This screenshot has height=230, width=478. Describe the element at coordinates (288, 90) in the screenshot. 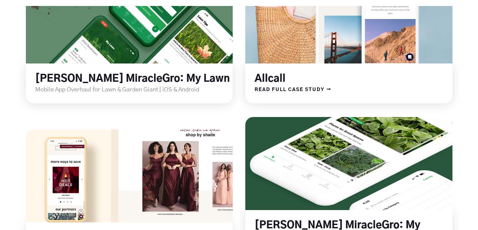

I see `span: READ FULL CASE STUDY →` at that location.